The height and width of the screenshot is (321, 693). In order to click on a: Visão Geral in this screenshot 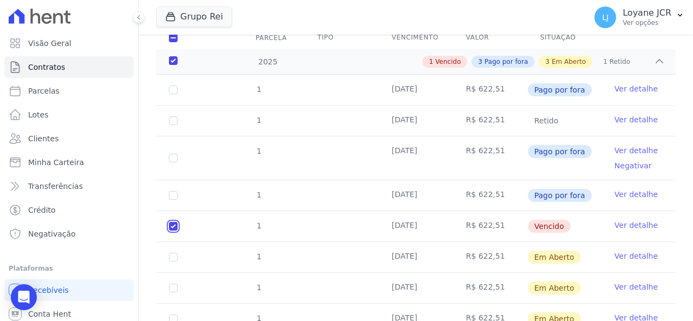, I will do `click(69, 43)`.